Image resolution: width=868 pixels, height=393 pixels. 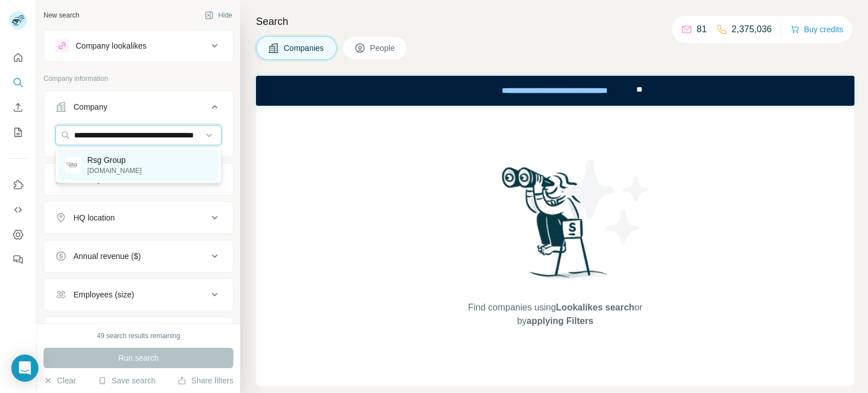 I want to click on button: HQ location, so click(x=139, y=217).